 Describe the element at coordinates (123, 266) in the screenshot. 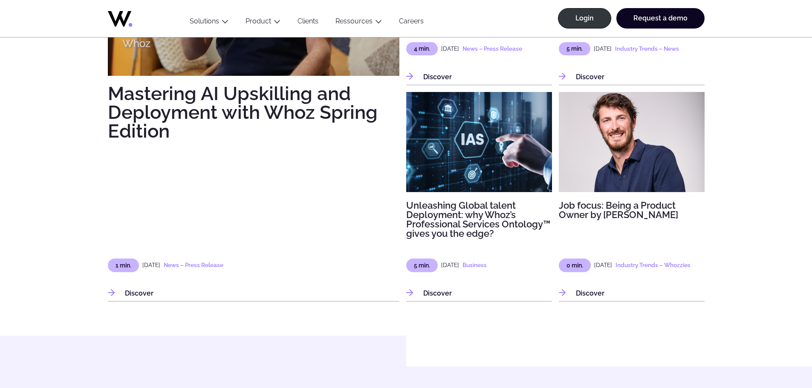

I see `p: 1 min.` at that location.